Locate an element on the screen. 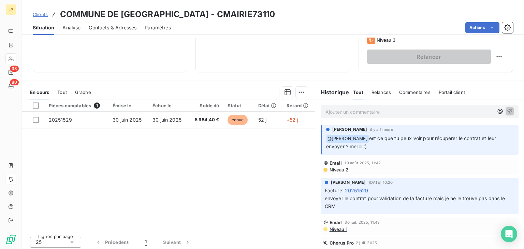 The width and height of the screenshot is (524, 249). span: 25 is located at coordinates (39, 242).